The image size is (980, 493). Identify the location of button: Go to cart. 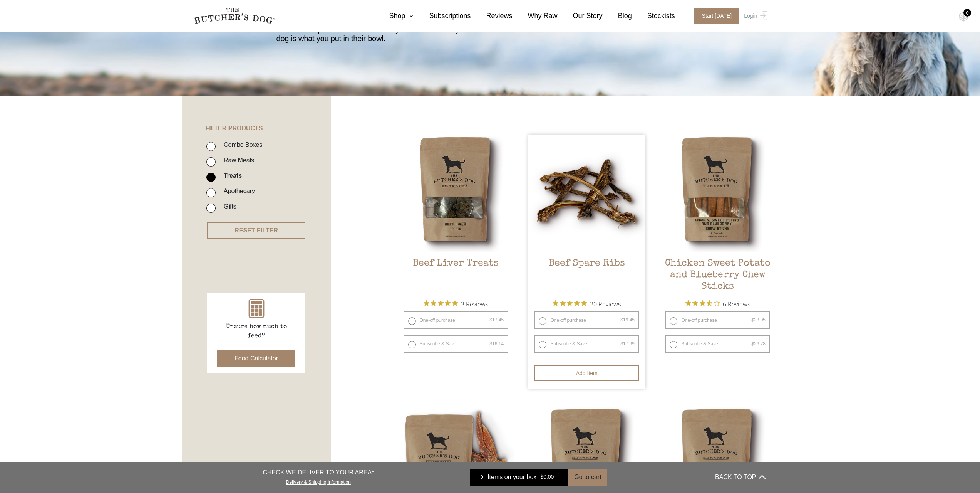
(587, 476).